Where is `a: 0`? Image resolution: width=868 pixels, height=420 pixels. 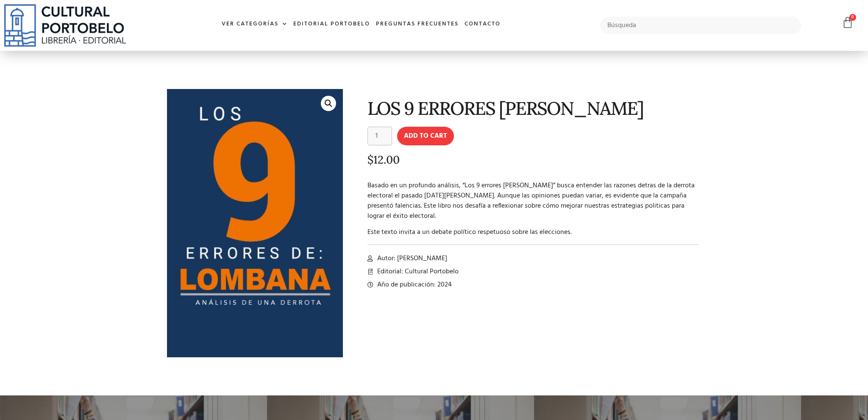
a: 0 is located at coordinates (847, 23).